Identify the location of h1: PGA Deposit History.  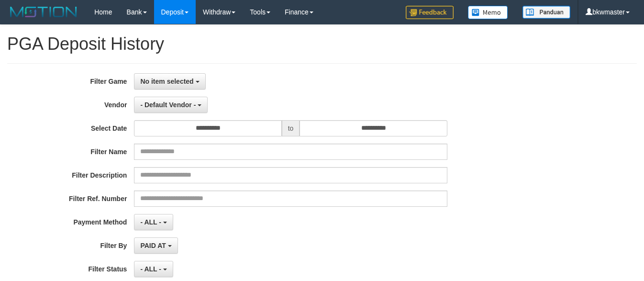
(322, 44).